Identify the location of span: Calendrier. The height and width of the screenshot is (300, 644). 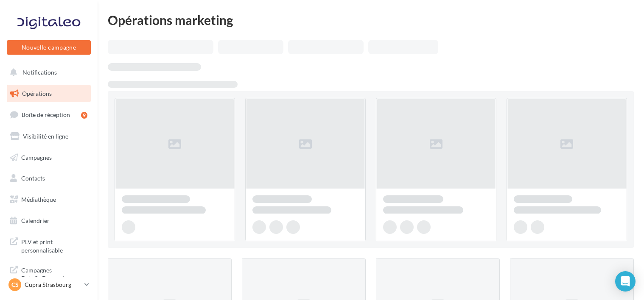
(35, 220).